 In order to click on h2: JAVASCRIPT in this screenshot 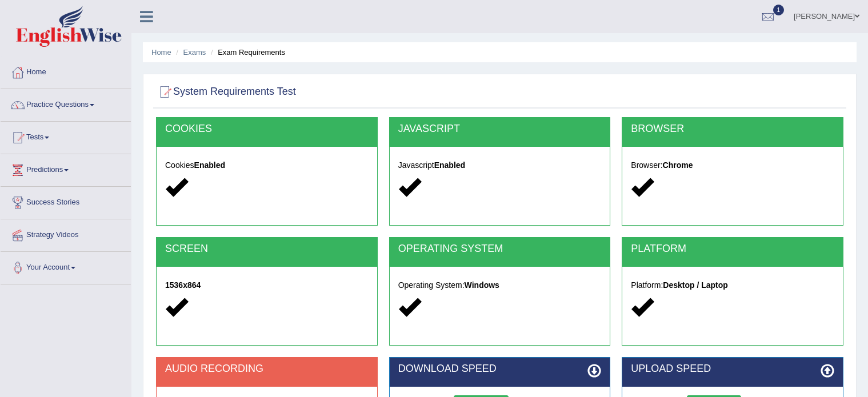, I will do `click(500, 129)`.